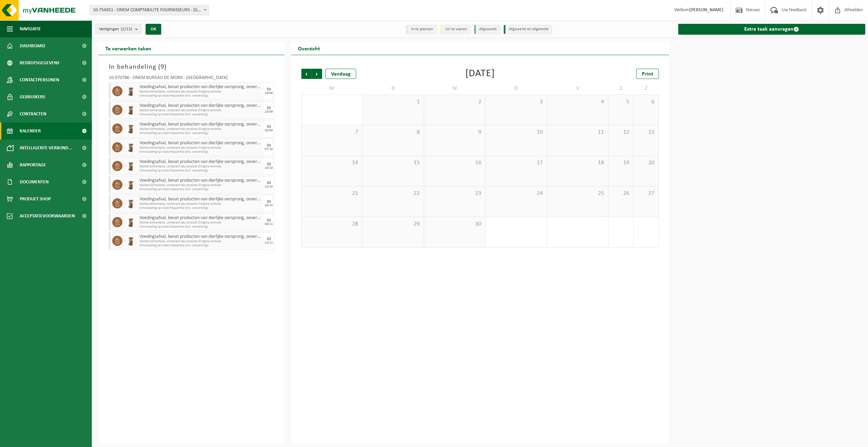 The image size is (868, 447). Describe the element at coordinates (306, 74) in the screenshot. I see `span: Vorige` at that location.